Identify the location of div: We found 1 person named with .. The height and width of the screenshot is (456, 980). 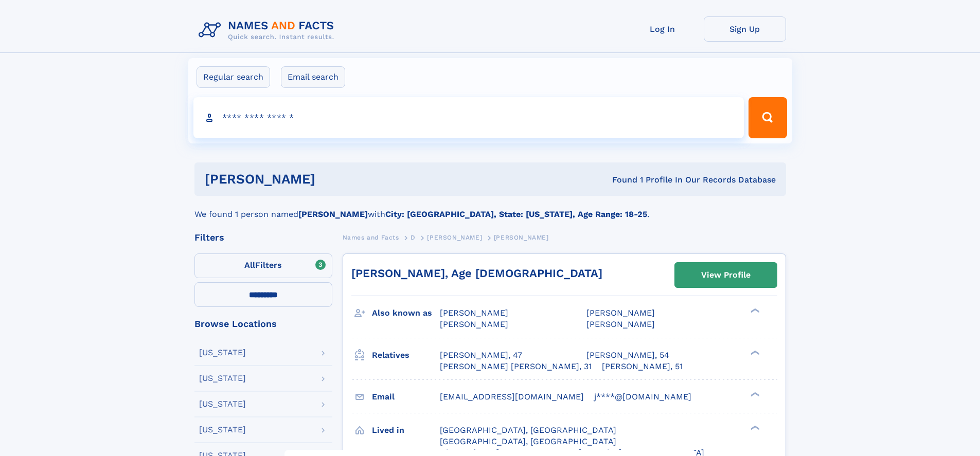
(490, 208).